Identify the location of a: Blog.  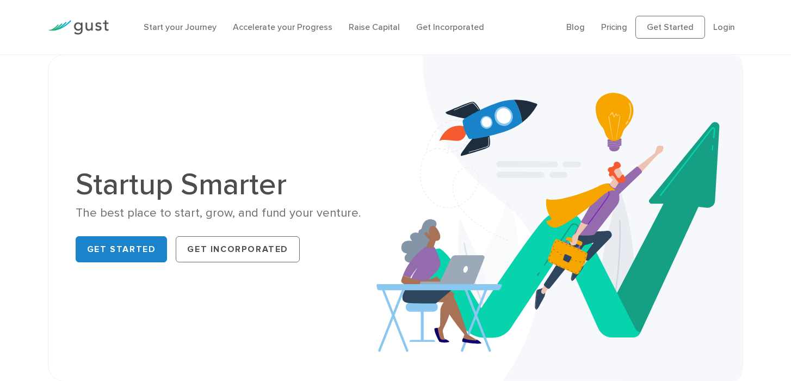
(576, 27).